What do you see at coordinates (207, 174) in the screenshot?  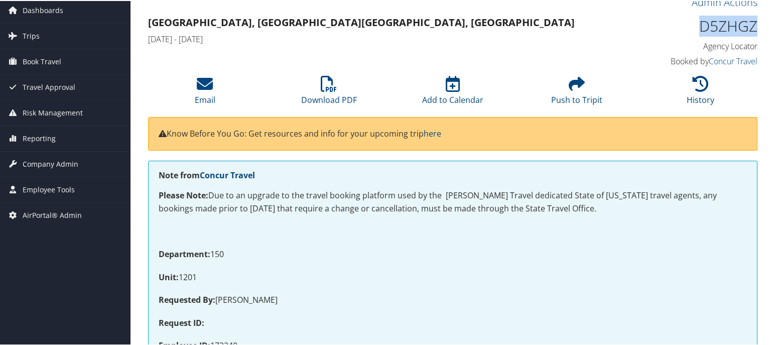 I see `strong: Note from` at bounding box center [207, 174].